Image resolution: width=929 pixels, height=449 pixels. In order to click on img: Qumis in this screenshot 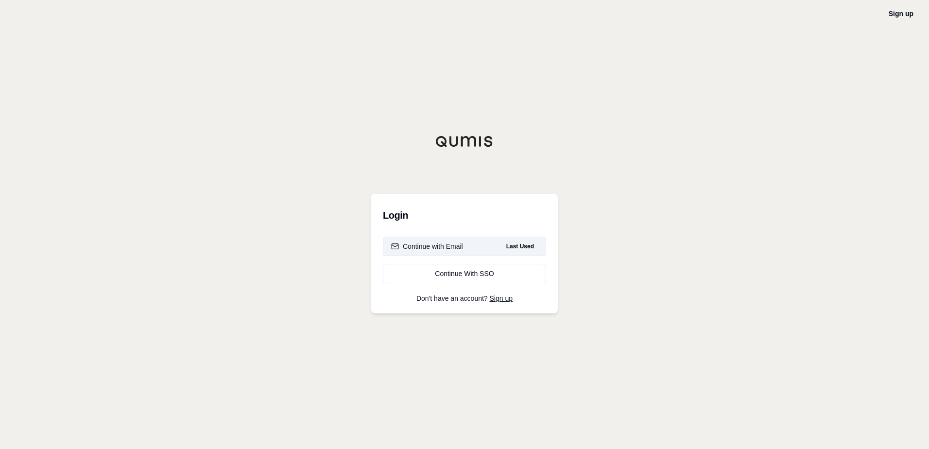, I will do `click(465, 141)`.